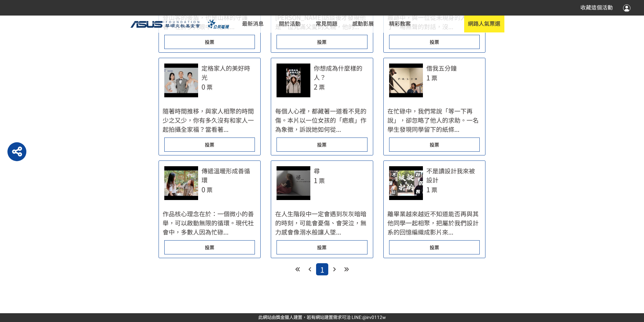 The height and width of the screenshot is (322, 644). What do you see at coordinates (289, 61) in the screenshot?
I see `a: 注意事項` at bounding box center [289, 61].